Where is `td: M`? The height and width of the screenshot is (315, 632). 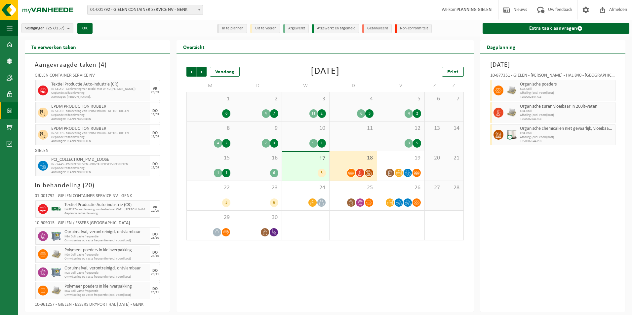 td: M is located at coordinates (210, 86).